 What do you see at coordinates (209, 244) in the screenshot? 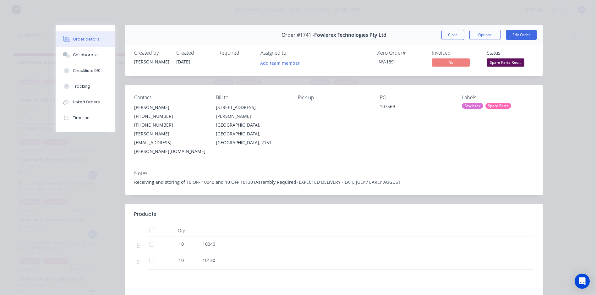
I see `span: 10040` at bounding box center [209, 244].